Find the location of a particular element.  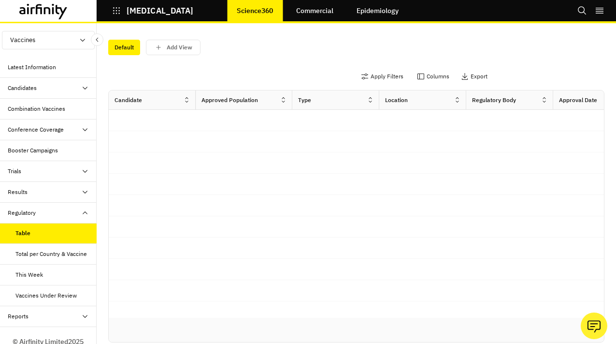

button: Columns is located at coordinates (433, 76).